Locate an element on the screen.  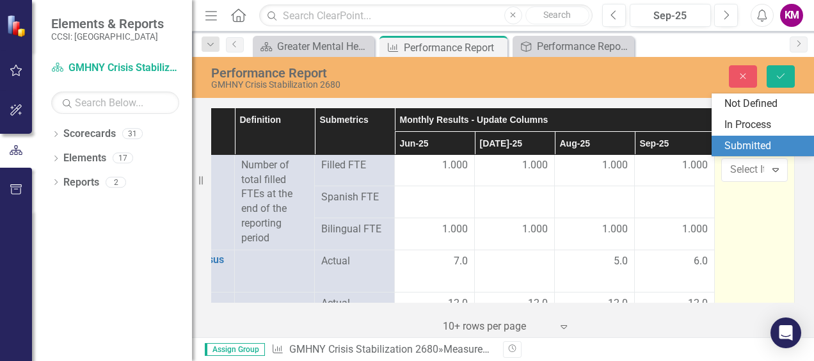
div: 2 is located at coordinates (116, 182).